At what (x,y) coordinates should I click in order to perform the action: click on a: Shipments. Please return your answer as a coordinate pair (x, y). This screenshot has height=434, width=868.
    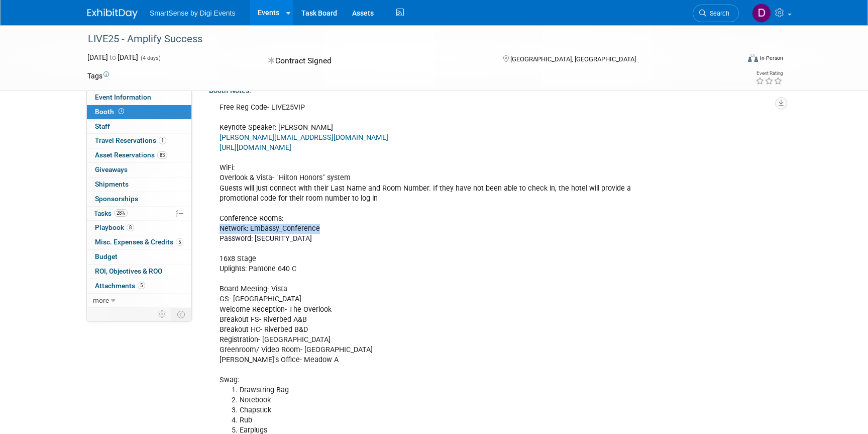
    Looking at the image, I should click on (139, 184).